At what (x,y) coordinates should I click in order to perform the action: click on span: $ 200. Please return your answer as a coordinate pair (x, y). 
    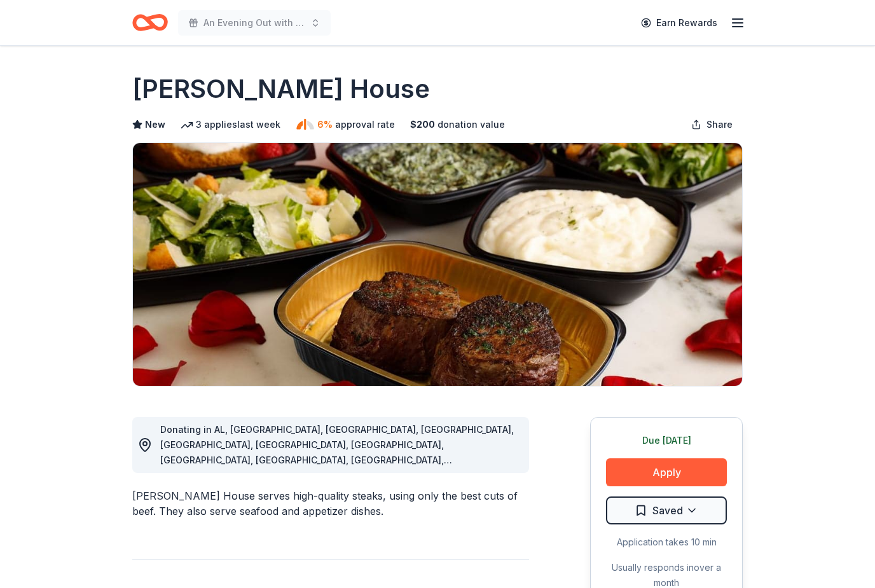
    Looking at the image, I should click on (422, 124).